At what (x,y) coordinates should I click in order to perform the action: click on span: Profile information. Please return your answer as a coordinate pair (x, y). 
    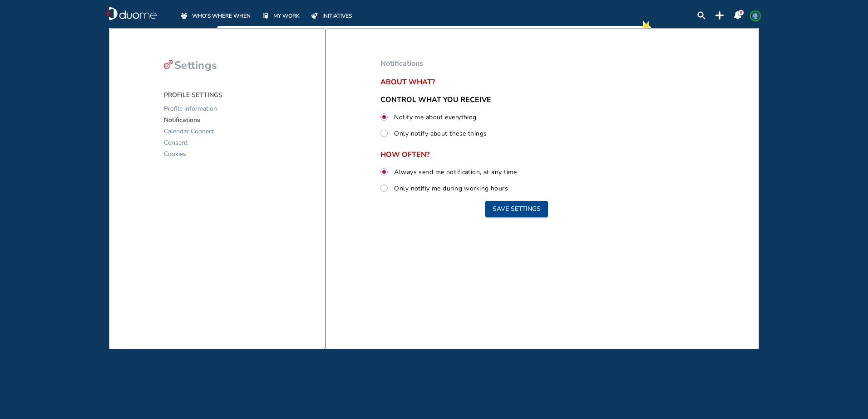
    Looking at the image, I should click on (190, 108).